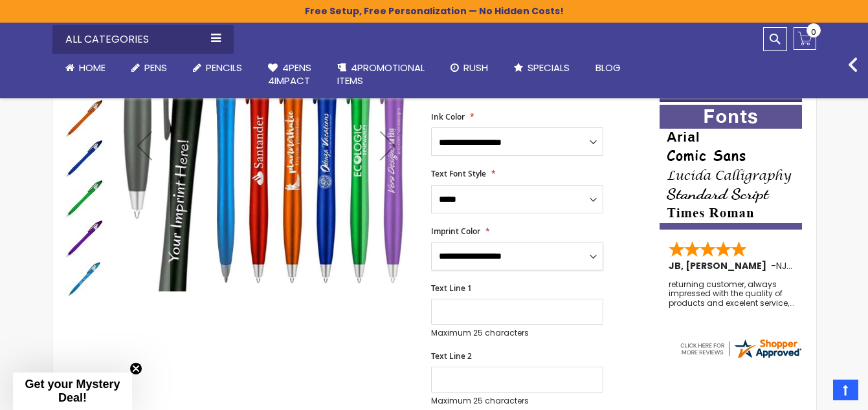 The width and height of the screenshot is (868, 410). Describe the element at coordinates (380, 74) in the screenshot. I see `a: 4PROMOTIONALITEMS` at that location.